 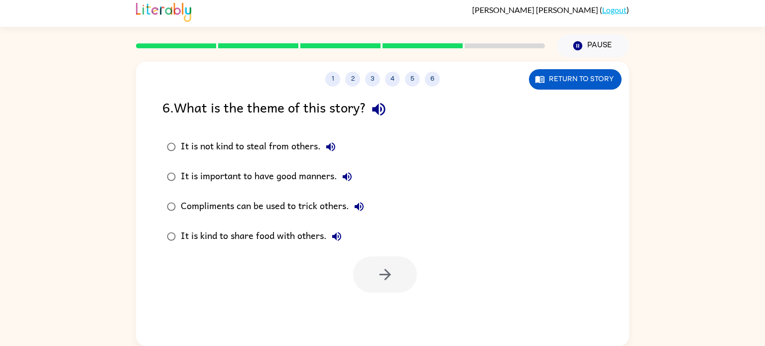 I want to click on button: Compliments can be used to trick others., so click(x=359, y=207).